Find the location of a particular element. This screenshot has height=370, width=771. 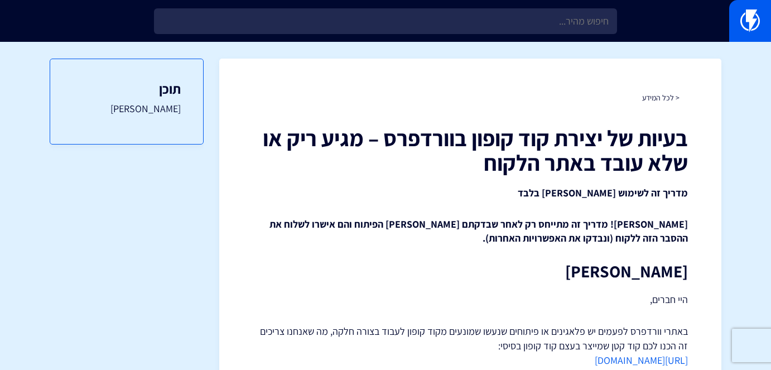

h1: בעיות של יצירת קוד קופון בוורדפרס – מגיע ריק או שלא עובד באתר הלקוח is located at coordinates (470, 150).